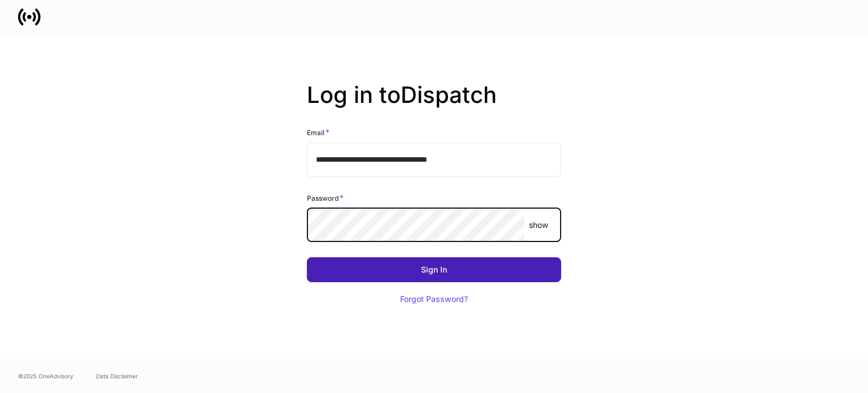 The width and height of the screenshot is (868, 393). What do you see at coordinates (539, 225) in the screenshot?
I see `p: show` at bounding box center [539, 225].